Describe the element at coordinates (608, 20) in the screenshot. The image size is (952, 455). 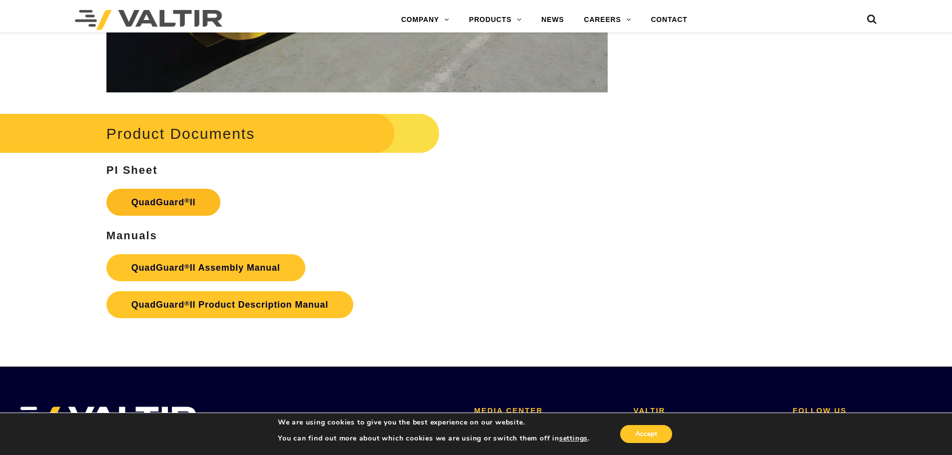
I see `a: CAREERS` at that location.